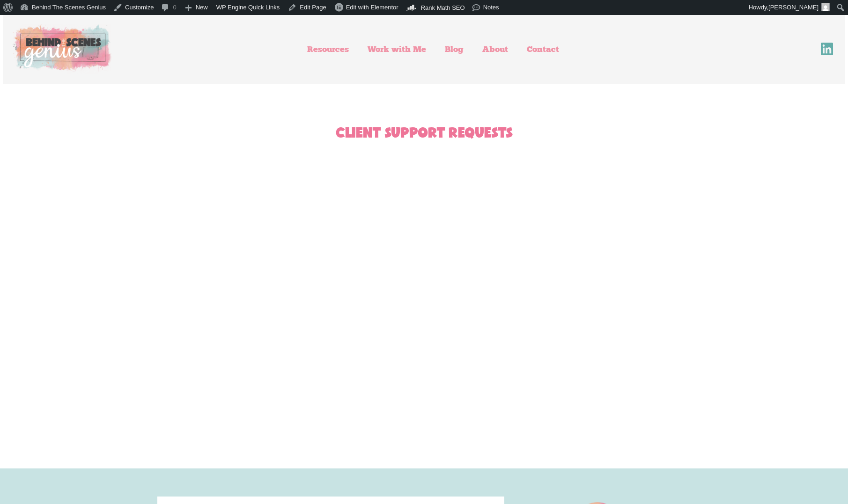 The image size is (848, 504). What do you see at coordinates (397, 49) in the screenshot?
I see `a: Work with Me` at bounding box center [397, 49].